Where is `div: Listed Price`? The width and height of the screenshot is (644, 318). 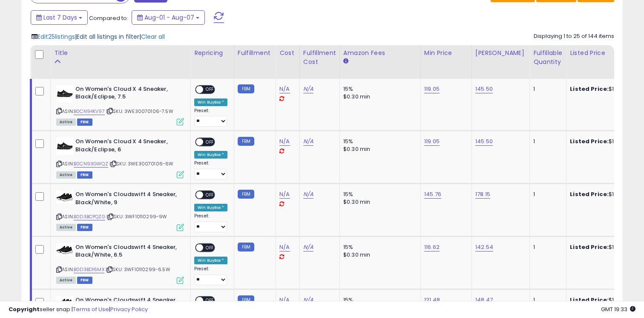 div: Listed Price is located at coordinates (607, 53).